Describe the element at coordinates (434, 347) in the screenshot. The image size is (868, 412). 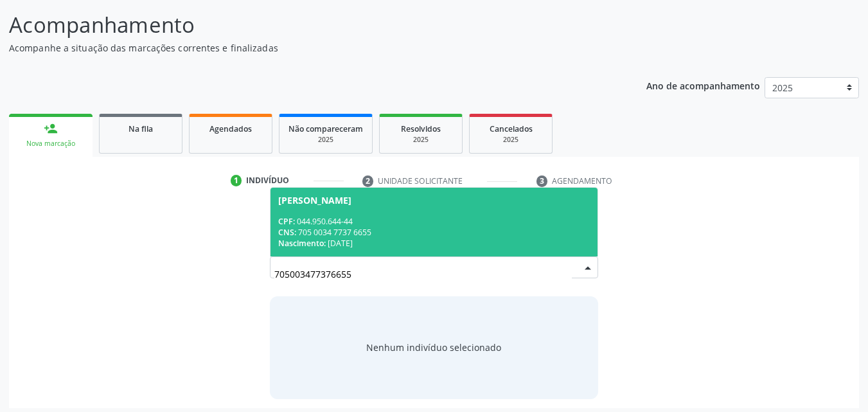
I see `div: Nenhum indivíduo selecionado` at that location.